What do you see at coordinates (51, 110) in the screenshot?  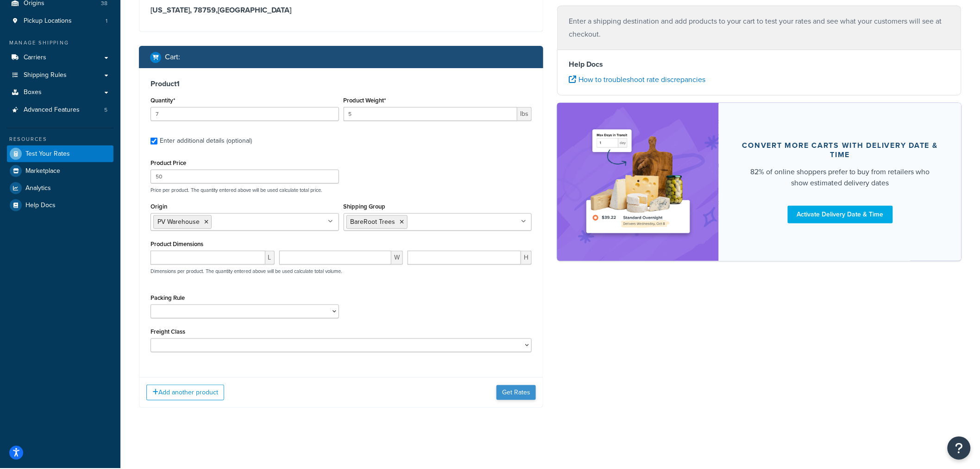 I see `span: Advanced Features` at bounding box center [51, 110].